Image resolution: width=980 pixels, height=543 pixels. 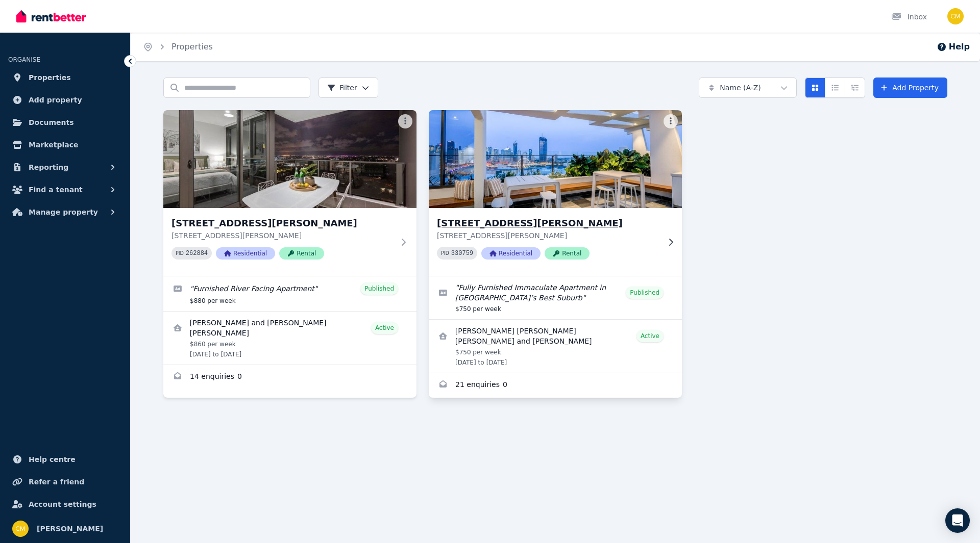 I want to click on span: Manage property, so click(x=63, y=212).